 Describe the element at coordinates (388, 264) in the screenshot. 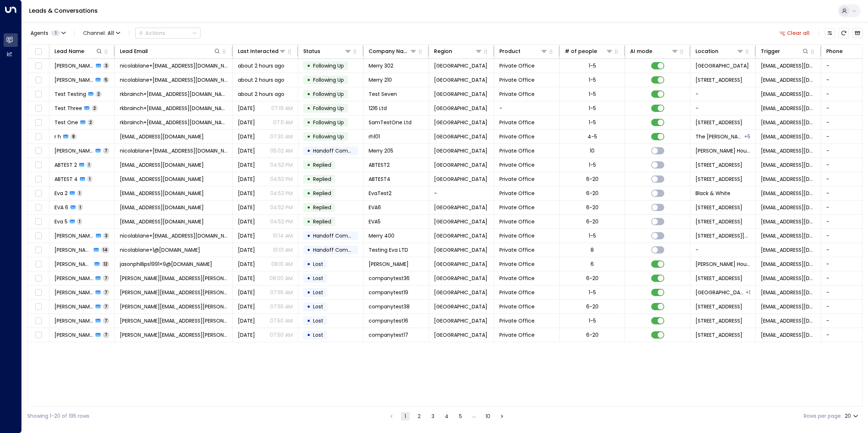

I see `span: Phillips Jason Test` at that location.